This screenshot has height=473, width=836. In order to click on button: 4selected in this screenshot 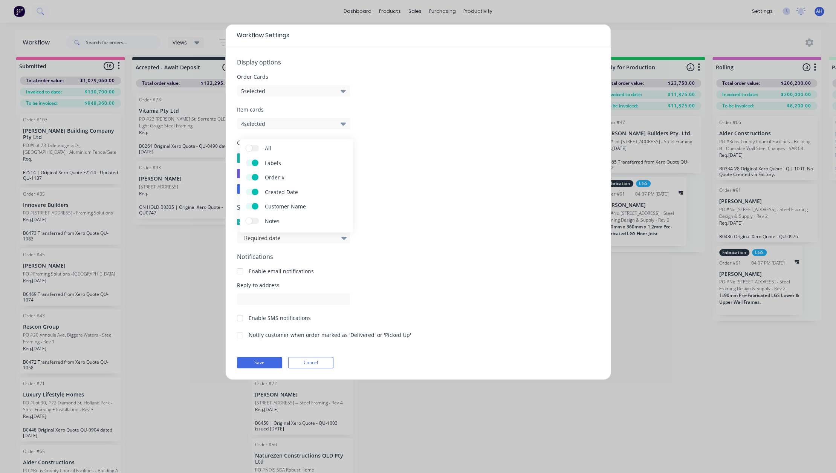, I will do `click(293, 124)`.